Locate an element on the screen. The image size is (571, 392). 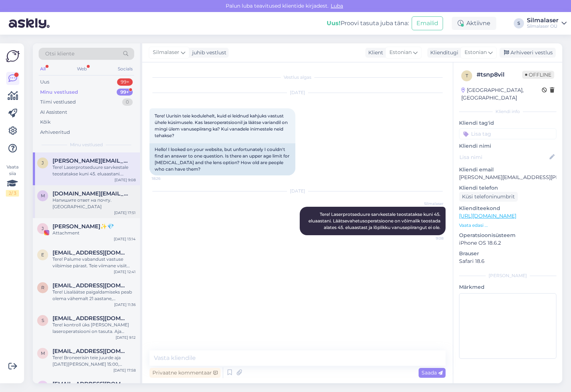
button: Emailid is located at coordinates (427, 23).